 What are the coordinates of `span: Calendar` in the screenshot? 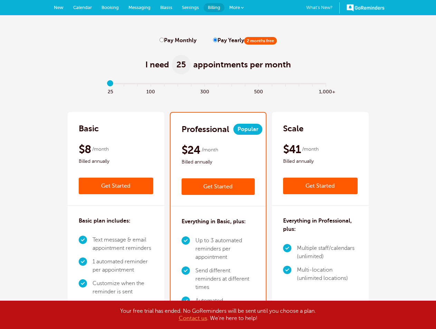 It's located at (83, 7).